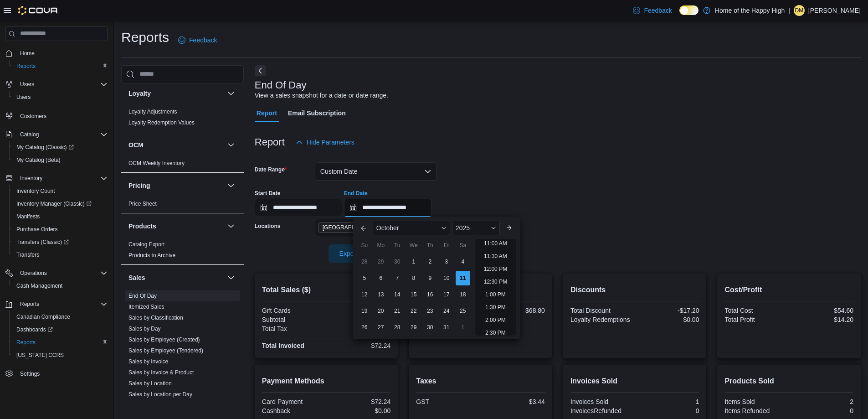 This screenshot has width=868, height=419. I want to click on span: Products to Archive, so click(152, 256).